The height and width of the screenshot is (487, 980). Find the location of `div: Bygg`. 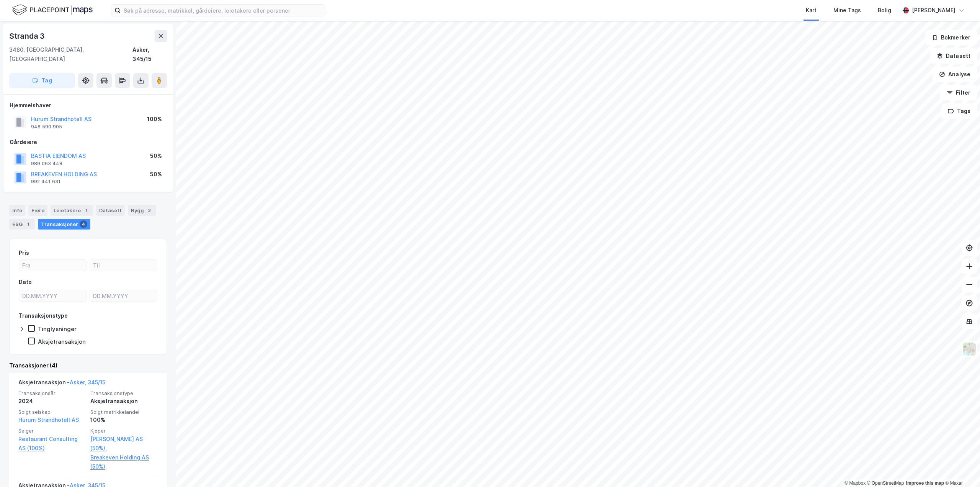

div: Bygg is located at coordinates (142, 211).